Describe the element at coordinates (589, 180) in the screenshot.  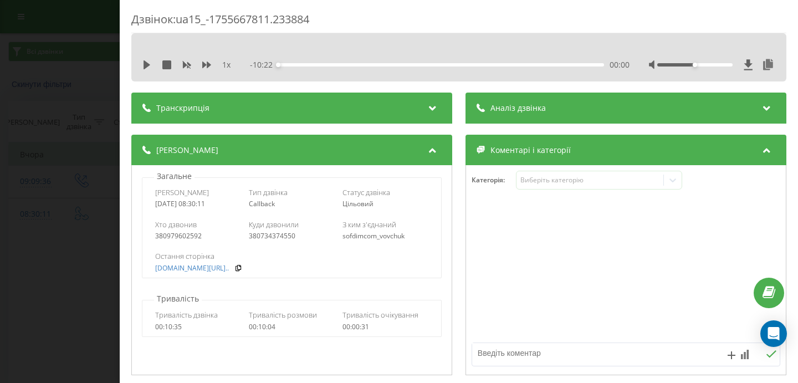
I see `div: Виберіть категорію` at that location.